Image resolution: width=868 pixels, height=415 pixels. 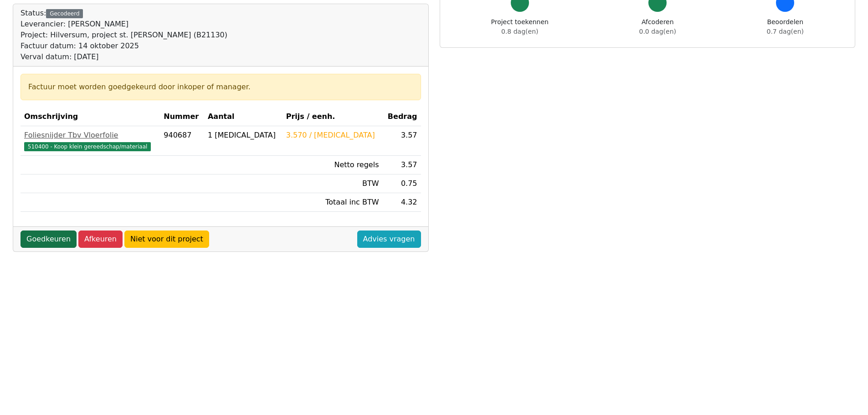 What do you see at coordinates (182, 141) in the screenshot?
I see `td: 940687` at bounding box center [182, 141].